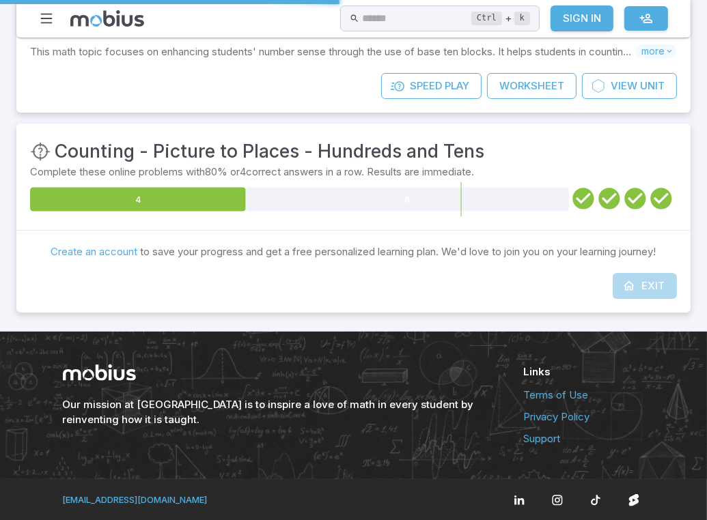 The width and height of the screenshot is (707, 520). I want to click on span: Speed, so click(425, 86).